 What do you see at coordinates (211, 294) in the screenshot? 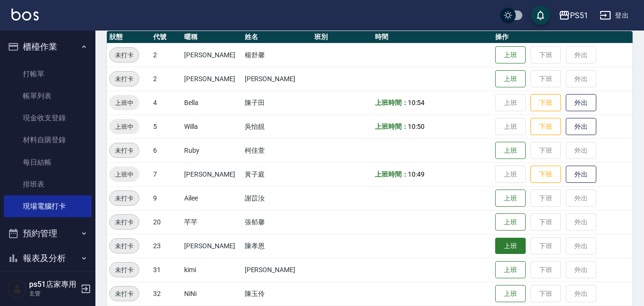
I see `td: NiNi` at bounding box center [211, 294].